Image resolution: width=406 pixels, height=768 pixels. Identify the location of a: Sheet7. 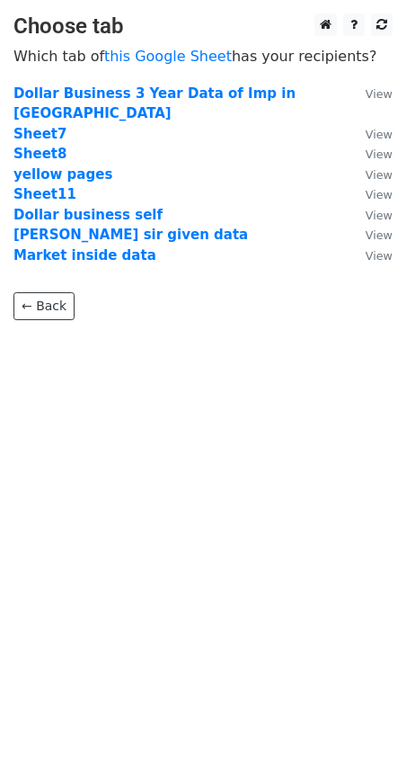
(40, 134).